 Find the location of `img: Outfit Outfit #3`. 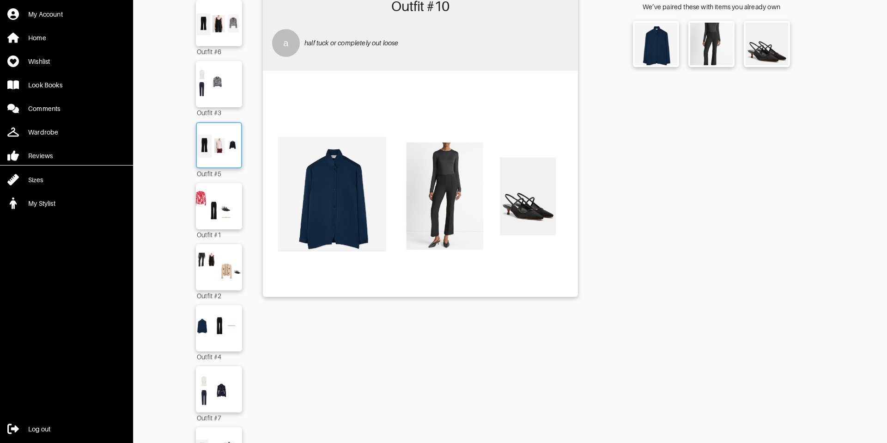

img: Outfit Outfit #3 is located at coordinates (219, 84).